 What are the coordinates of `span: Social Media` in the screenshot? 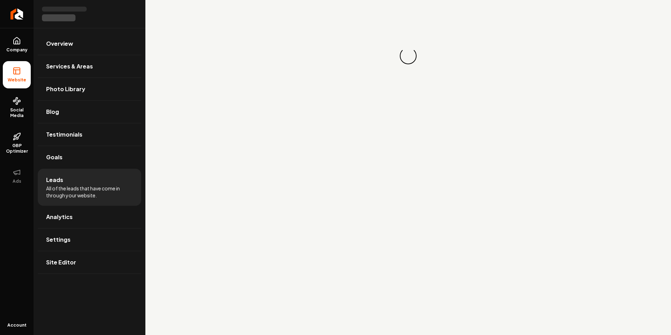 It's located at (17, 113).